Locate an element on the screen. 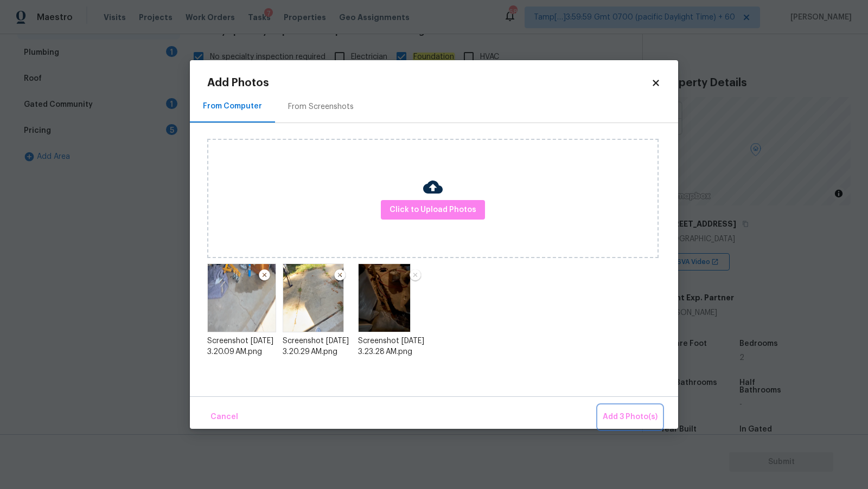  button: Add 3 Photo(s) is located at coordinates (630, 416).